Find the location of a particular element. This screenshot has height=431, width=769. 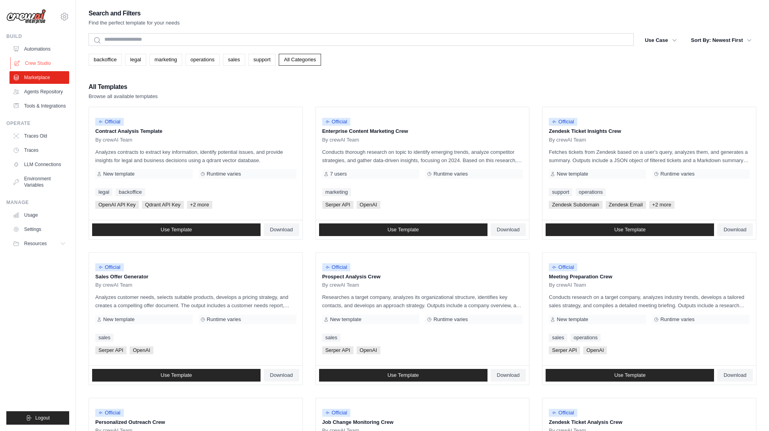

span: OpenAI API Key is located at coordinates (117, 205).